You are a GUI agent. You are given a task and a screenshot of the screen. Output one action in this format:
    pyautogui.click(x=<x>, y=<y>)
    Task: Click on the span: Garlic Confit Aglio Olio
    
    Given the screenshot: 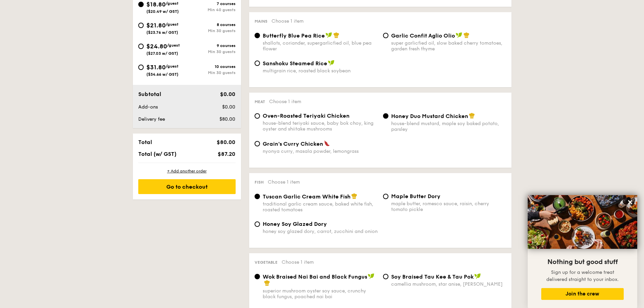 What is the action you would take?
    pyautogui.click(x=423, y=36)
    